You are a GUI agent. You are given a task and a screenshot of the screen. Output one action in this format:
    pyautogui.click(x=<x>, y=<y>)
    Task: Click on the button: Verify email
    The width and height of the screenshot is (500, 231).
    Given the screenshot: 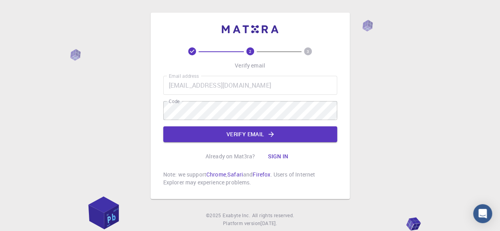 What is the action you would take?
    pyautogui.click(x=250, y=134)
    